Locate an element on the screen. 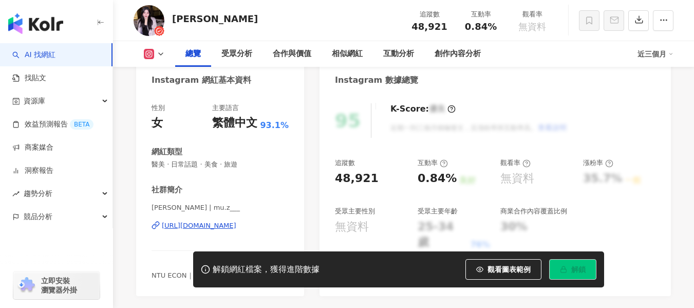 The image size is (694, 308). button: 觀看圖表範例 is located at coordinates (504, 269).